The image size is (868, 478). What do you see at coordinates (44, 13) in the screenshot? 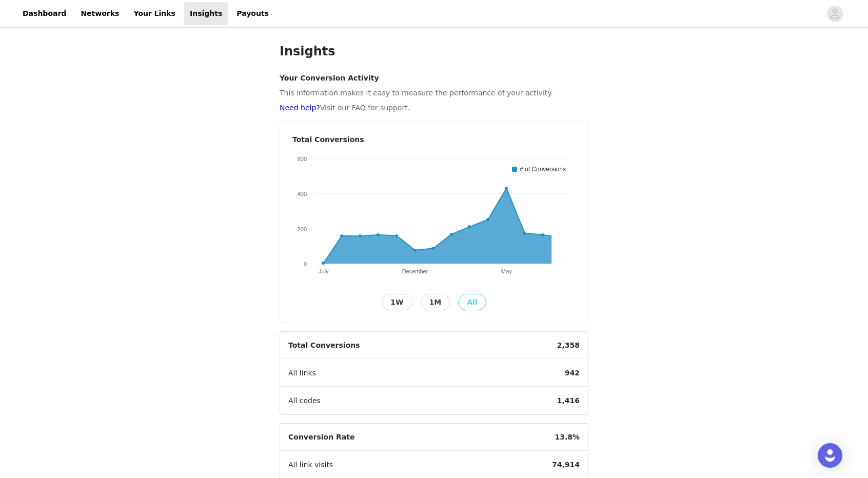
I see `a: Dashboard` at bounding box center [44, 13].